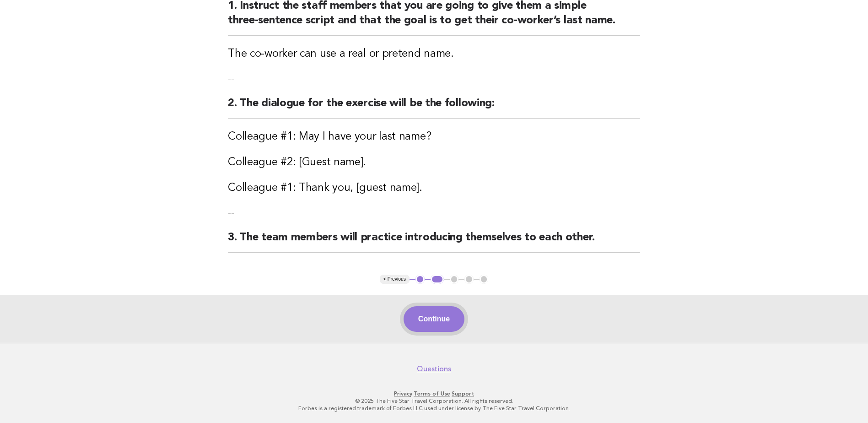  Describe the element at coordinates (434, 408) in the screenshot. I see `p: Forbes is a registered trademark of Forbes LLC used under license by The Five Star Travel Corpora...` at that location.